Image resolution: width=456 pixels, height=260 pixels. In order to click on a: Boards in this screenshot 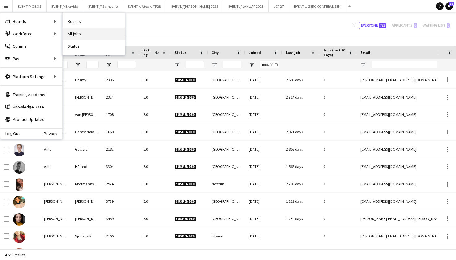, I will do `click(94, 21)`.